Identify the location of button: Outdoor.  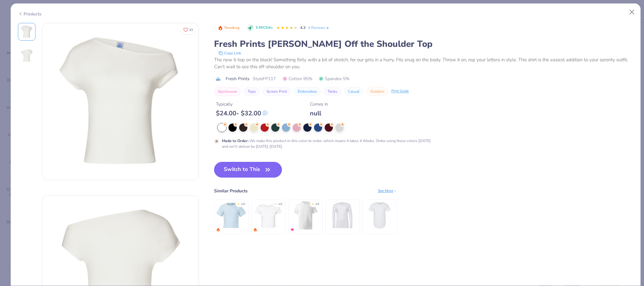
(377, 91).